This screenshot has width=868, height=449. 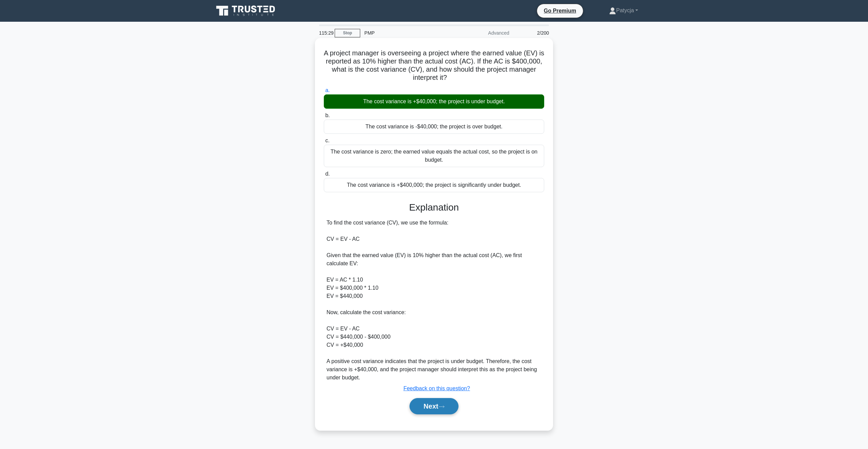 What do you see at coordinates (436, 388) in the screenshot?
I see `u: Feedback on this question?` at bounding box center [436, 388].